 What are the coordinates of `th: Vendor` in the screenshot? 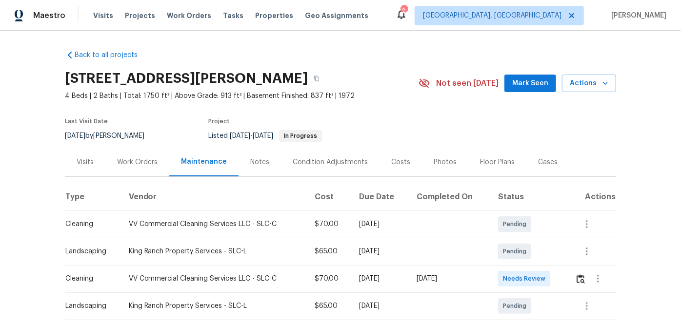 It's located at (214, 197).